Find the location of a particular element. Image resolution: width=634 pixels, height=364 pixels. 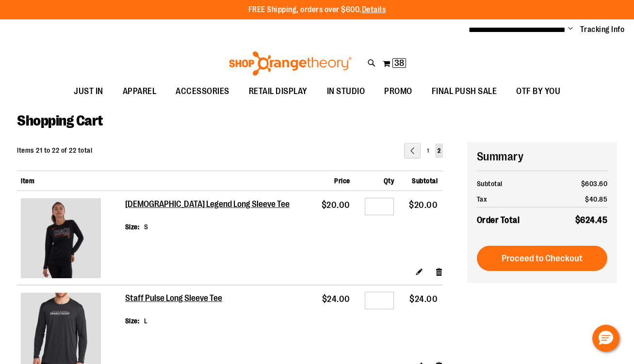

span: RETAIL DISPLAY is located at coordinates (278, 91).